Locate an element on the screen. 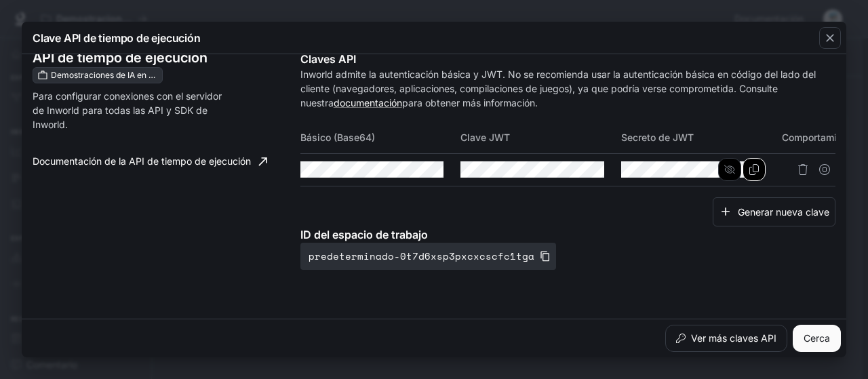 The image size is (868, 379). button: Suspender la clave API is located at coordinates (825, 169).